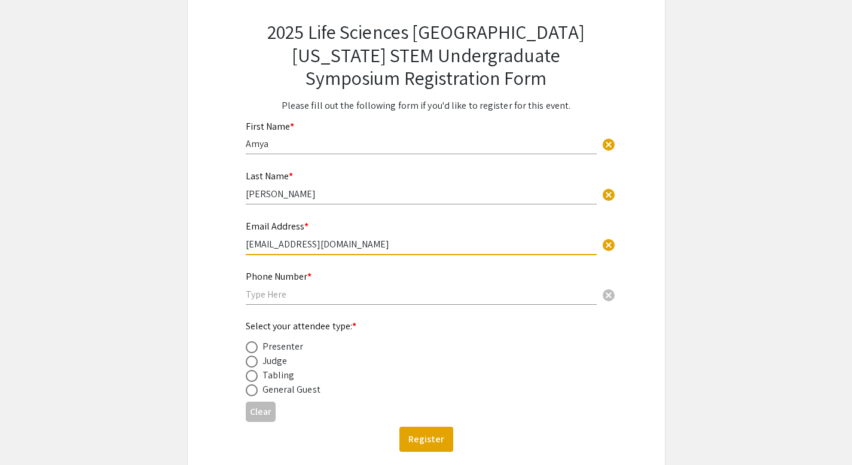 The width and height of the screenshot is (852, 465). I want to click on mat-label: Email Address, so click(277, 226).